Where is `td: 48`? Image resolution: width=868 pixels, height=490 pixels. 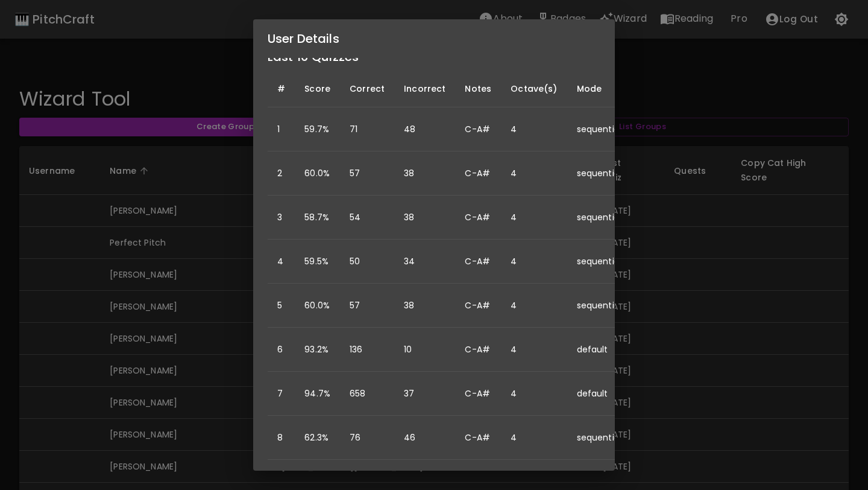
td: 48 is located at coordinates (424, 129).